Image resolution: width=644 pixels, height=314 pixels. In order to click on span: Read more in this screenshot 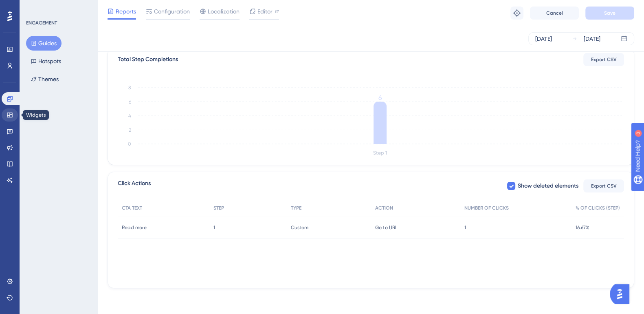, I will do `click(134, 227)`.